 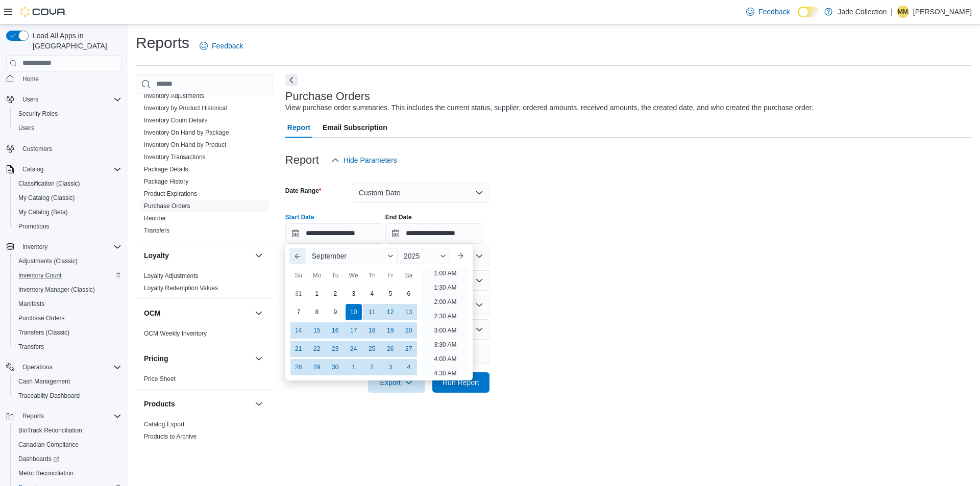 I want to click on div: Th, so click(x=372, y=275).